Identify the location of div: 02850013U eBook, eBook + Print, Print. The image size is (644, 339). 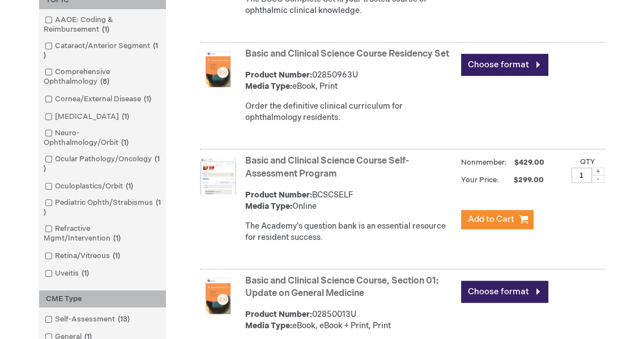
(350, 320).